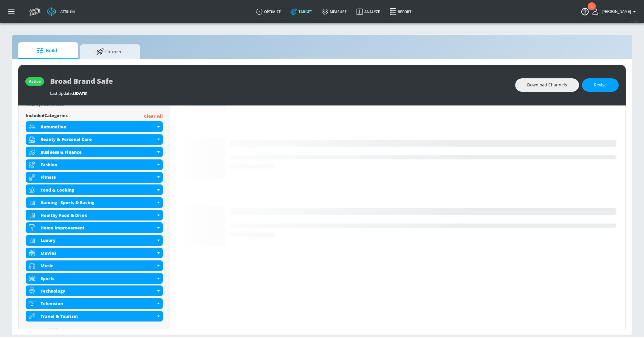  What do you see at coordinates (60, 12) in the screenshot?
I see `a: Atrium` at bounding box center [60, 12].